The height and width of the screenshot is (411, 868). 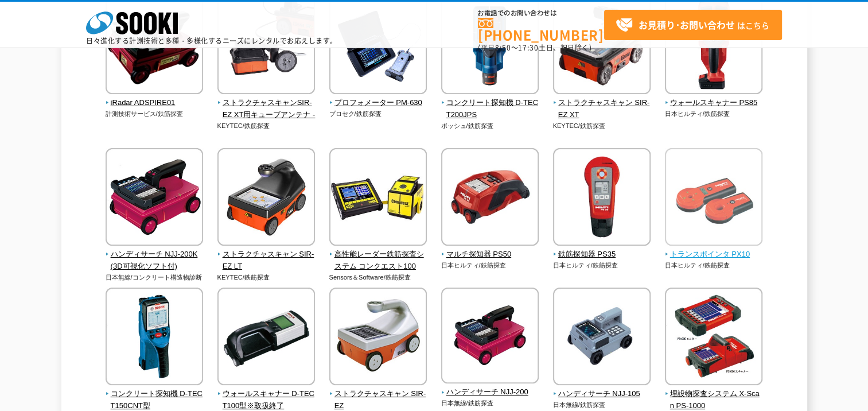 I want to click on span: (平日 ～ 土日、祝日除く), so click(x=535, y=47).